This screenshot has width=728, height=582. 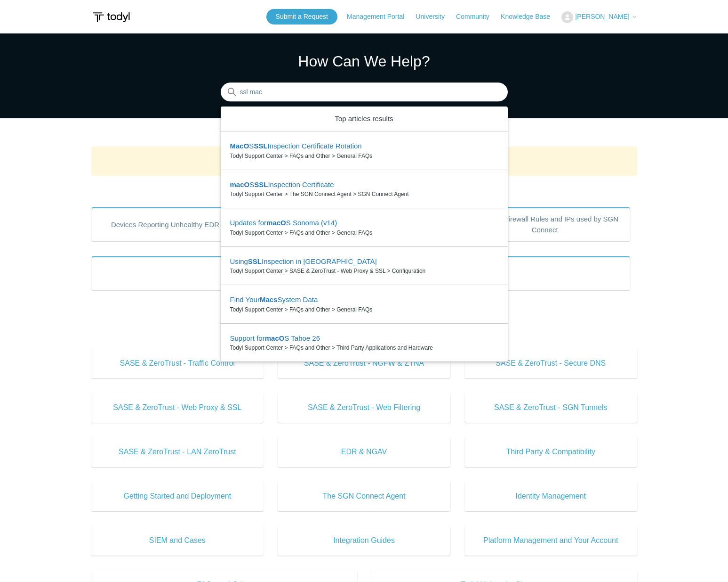 I want to click on zd-autocomplete-breadcrumbs-multibrand: Todyl Support Center > The SGN Connect Agent > SGN Connect Agent, so click(x=364, y=194).